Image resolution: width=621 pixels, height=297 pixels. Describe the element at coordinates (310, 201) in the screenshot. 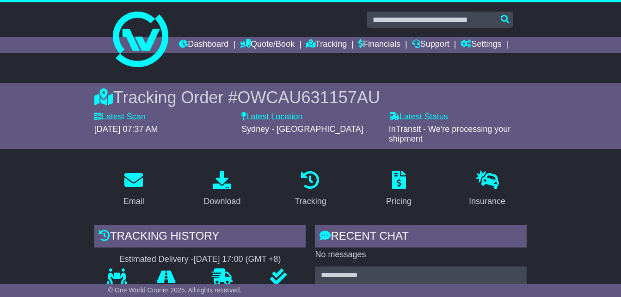

I see `div: Tracking` at that location.